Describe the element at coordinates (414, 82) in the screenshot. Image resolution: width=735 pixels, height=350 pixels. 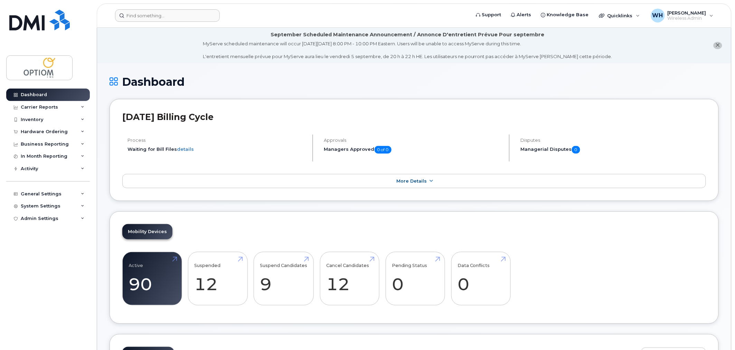
I see `h1: Dashboard` at that location.